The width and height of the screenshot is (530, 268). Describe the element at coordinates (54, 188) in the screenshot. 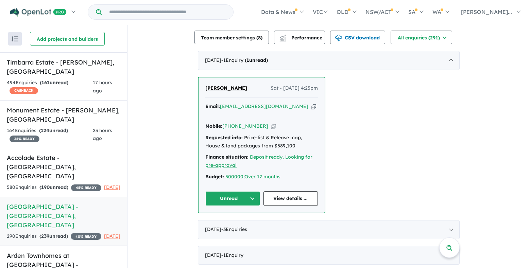

I see `div: 580 Enquir ies` at that location.